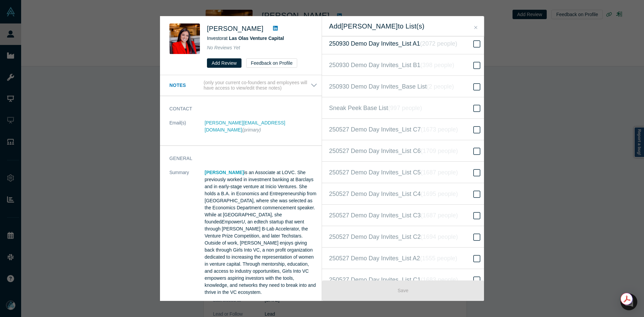  What do you see at coordinates (393, 172) in the screenshot?
I see `span: 250527 Demo Day Invites_List C5` at bounding box center [393, 172].